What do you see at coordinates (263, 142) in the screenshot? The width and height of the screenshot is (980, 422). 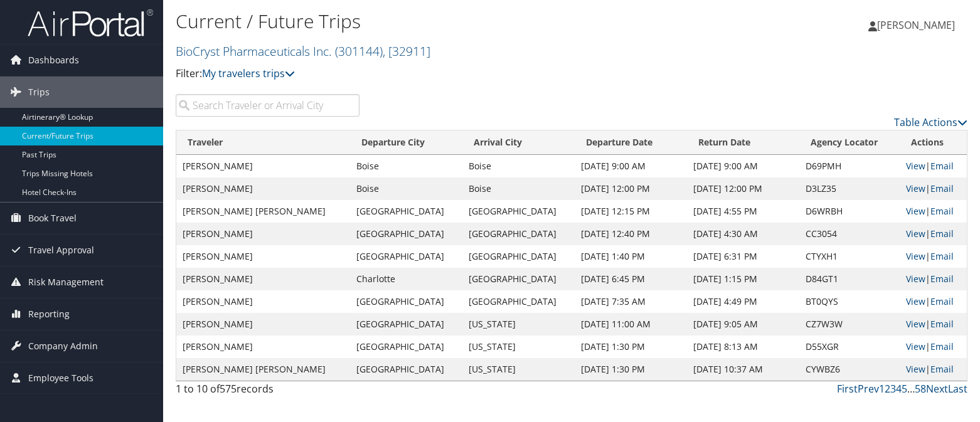 I see `th: Traveler: activate to sort column ascending` at bounding box center [263, 142].